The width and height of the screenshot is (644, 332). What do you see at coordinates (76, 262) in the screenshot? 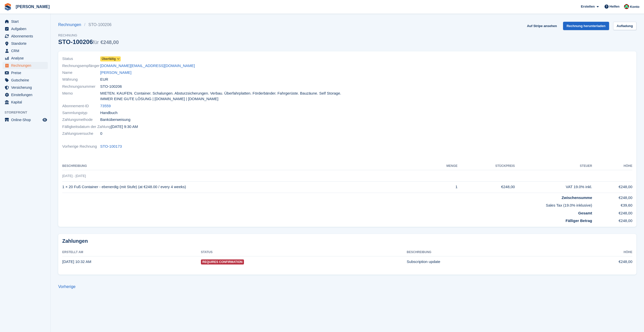
I see `time: 2025-08-07 08:32:13 UTC` at bounding box center [76, 262].